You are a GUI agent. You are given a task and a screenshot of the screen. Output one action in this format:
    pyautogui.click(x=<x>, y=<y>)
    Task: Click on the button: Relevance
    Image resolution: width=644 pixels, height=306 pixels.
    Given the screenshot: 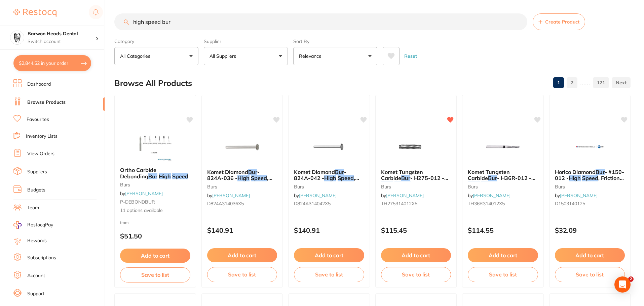 What is the action you would take?
    pyautogui.click(x=335, y=56)
    